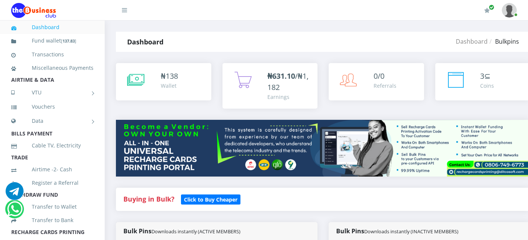 The image size is (528, 240). What do you see at coordinates (482, 76) in the screenshot?
I see `span: 3` at bounding box center [482, 76].